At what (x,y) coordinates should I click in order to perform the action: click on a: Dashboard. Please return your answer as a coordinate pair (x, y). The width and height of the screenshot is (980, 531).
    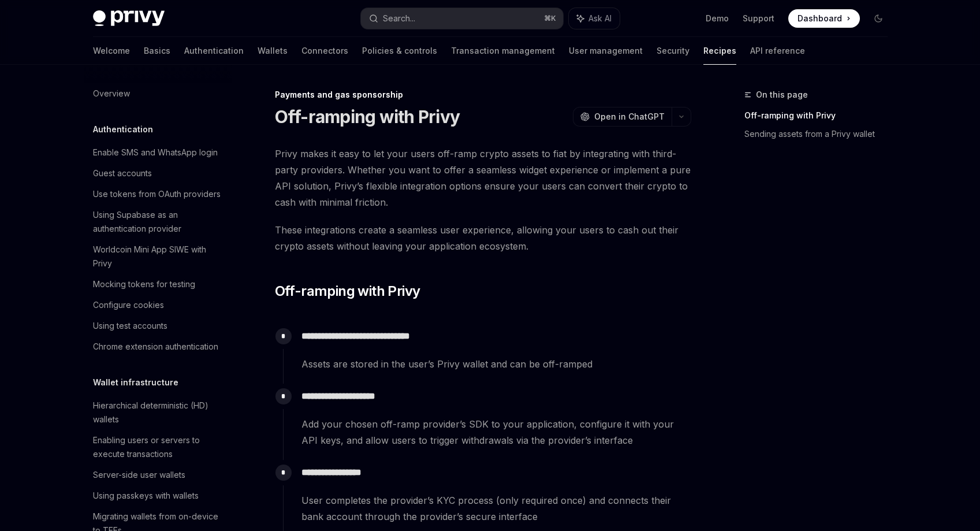
    Looking at the image, I should click on (824, 18).